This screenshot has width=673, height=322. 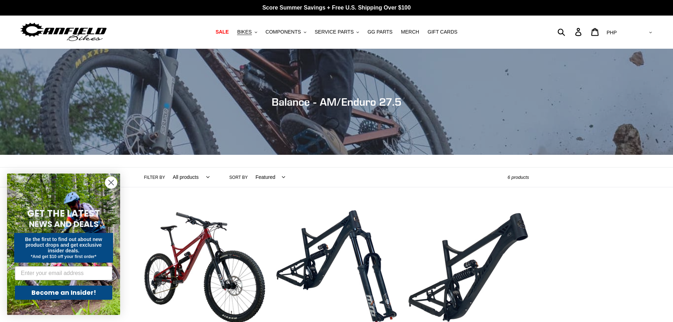 What do you see at coordinates (380, 32) in the screenshot?
I see `span: GG PARTS` at bounding box center [380, 32].